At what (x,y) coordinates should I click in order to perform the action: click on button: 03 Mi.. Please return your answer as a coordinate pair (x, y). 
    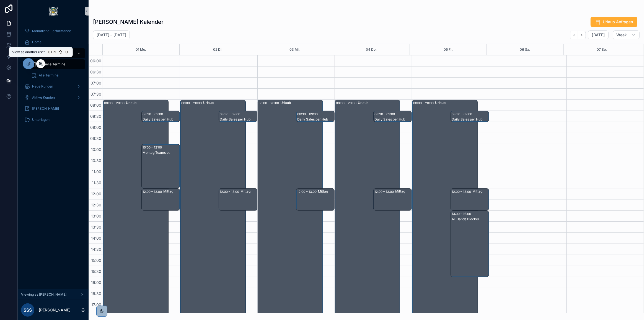
    Looking at the image, I should click on (294, 50).